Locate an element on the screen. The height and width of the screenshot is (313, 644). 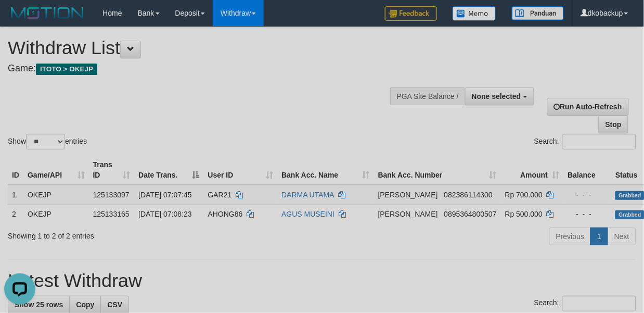
img: panduan.png is located at coordinates (538, 13).